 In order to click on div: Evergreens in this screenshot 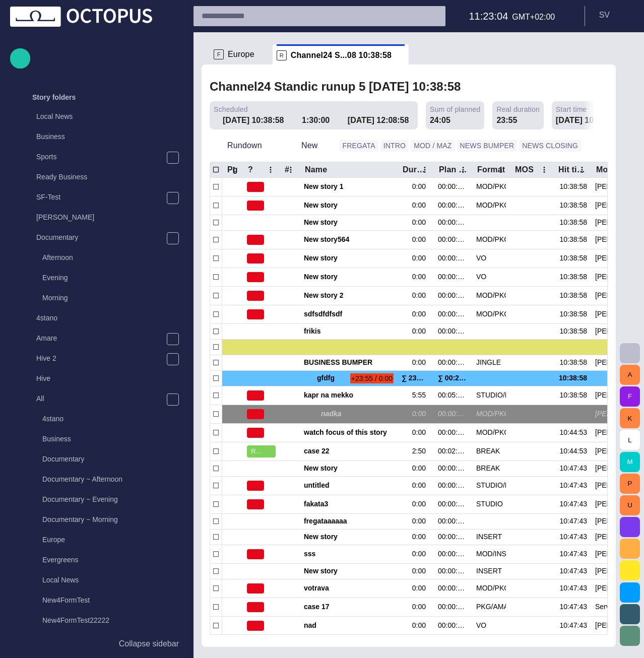, I will do `click(102, 560)`.